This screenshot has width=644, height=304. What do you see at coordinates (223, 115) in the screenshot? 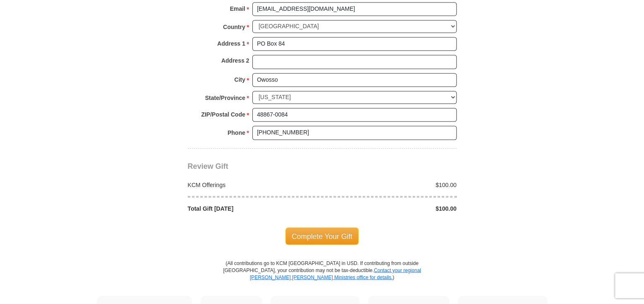
I see `strong: ZIP/Postal Code` at bounding box center [223, 115].